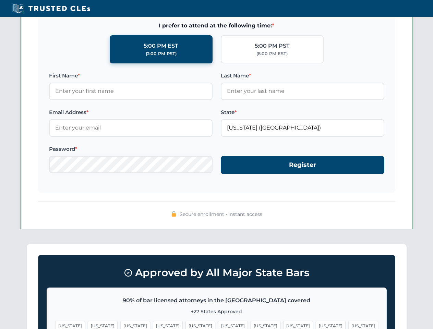 This screenshot has width=433, height=329. Describe the element at coordinates (130, 76) in the screenshot. I see `label: First Name` at that location.